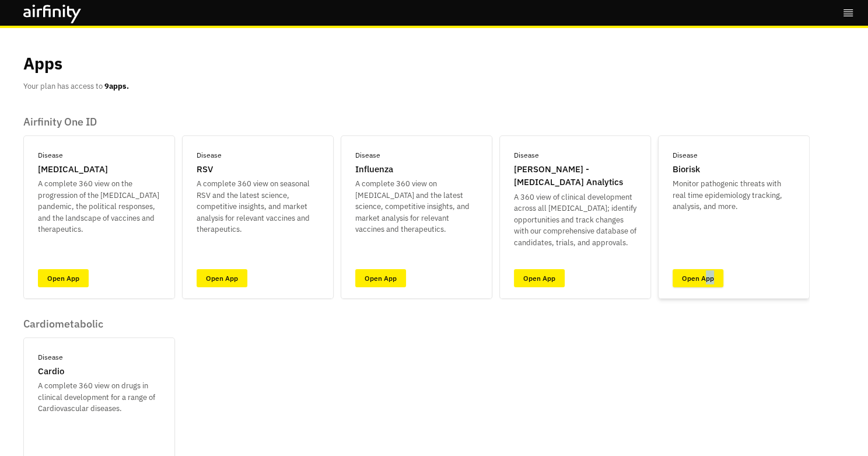 This screenshot has height=456, width=868. I want to click on p: Cardio, so click(51, 371).